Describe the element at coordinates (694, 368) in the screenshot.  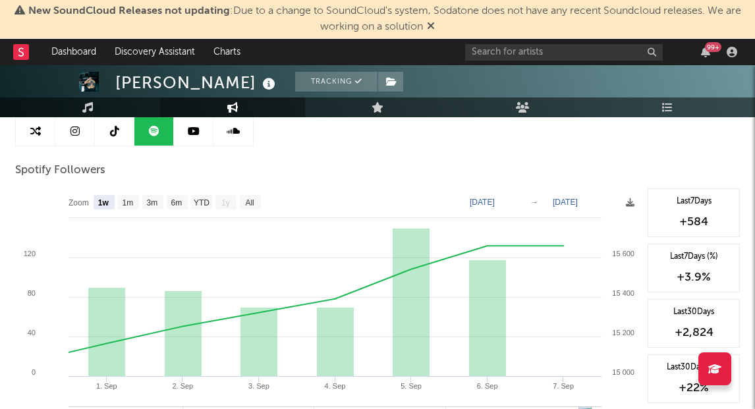
I see `div: Last 30 Days (%)` at that location.